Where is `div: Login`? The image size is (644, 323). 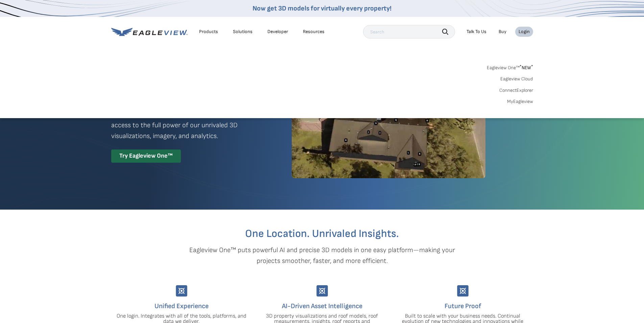 div: Login is located at coordinates (524, 32).